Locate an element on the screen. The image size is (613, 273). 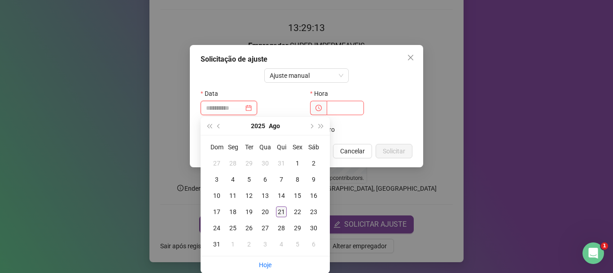
td: 2025-08-14 is located at coordinates (281, 195).